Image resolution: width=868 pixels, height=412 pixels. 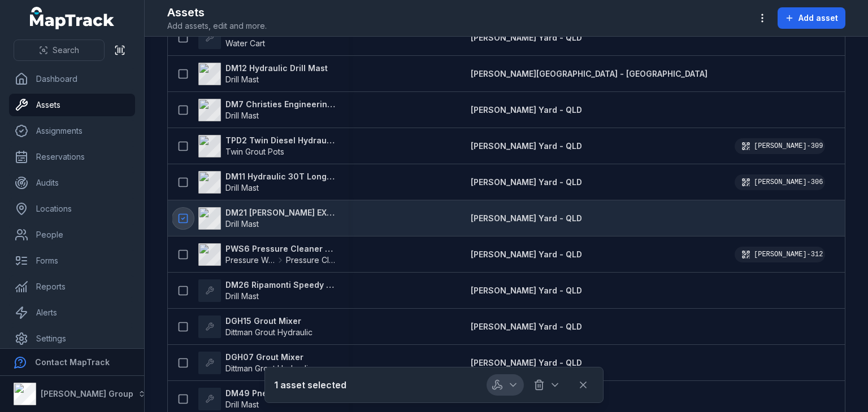 I want to click on strong: DM12 Hydraulic Drill Mast, so click(x=276, y=68).